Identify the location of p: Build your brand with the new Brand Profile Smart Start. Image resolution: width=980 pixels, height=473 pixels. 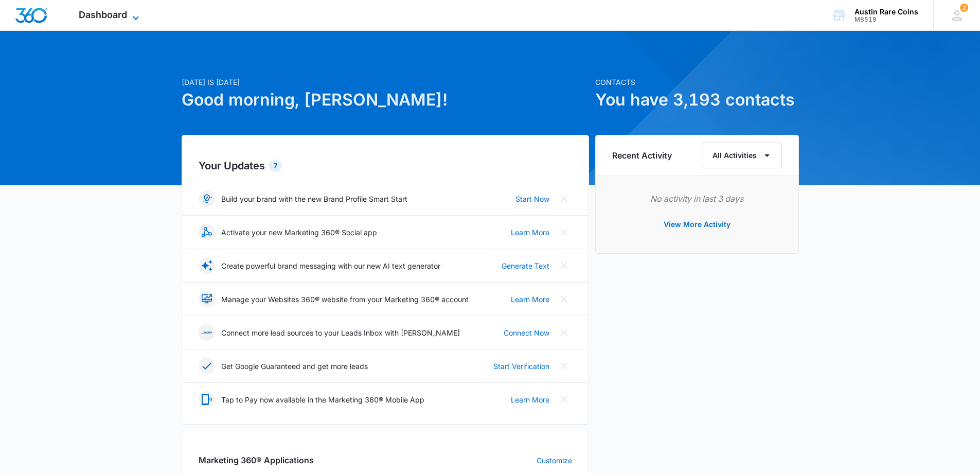
(315, 199).